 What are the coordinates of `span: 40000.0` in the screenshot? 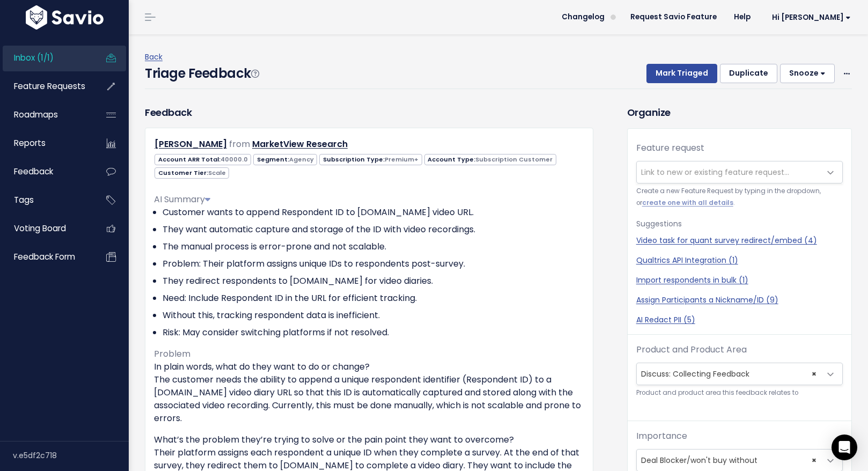 It's located at (234, 160).